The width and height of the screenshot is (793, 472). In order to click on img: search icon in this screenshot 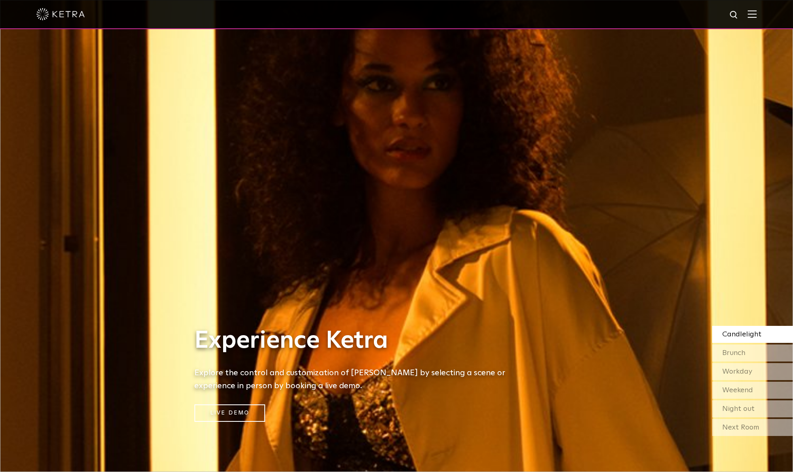, I will do `click(734, 15)`.